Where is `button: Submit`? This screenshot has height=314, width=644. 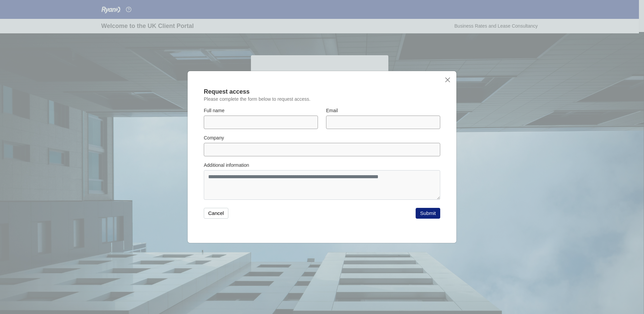 button: Submit is located at coordinates (428, 213).